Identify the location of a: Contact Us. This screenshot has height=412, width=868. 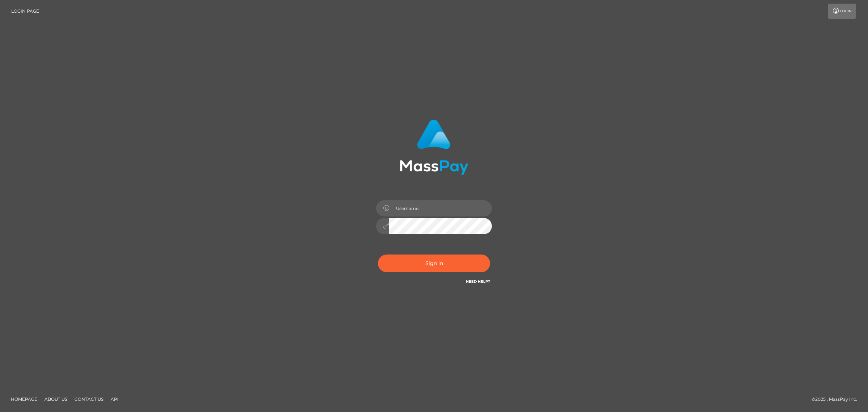
(89, 399).